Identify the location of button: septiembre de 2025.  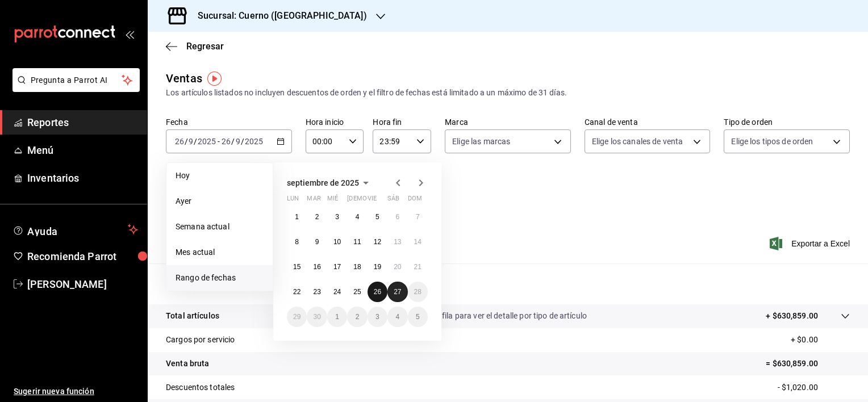
(330, 183).